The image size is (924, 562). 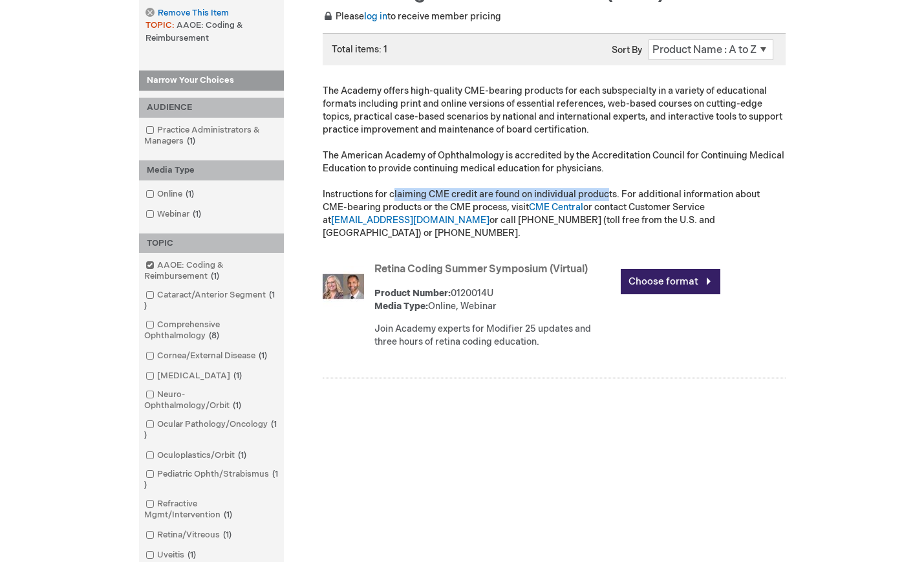 What do you see at coordinates (494, 335) in the screenshot?
I see `div: Join Academy experts for Modifier 25 updates and three hours of retina coding education.` at bounding box center [494, 335].